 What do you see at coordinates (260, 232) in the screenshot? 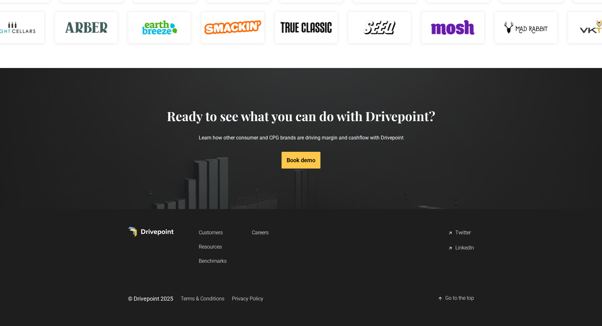
I see `a: Careers` at bounding box center [260, 232].